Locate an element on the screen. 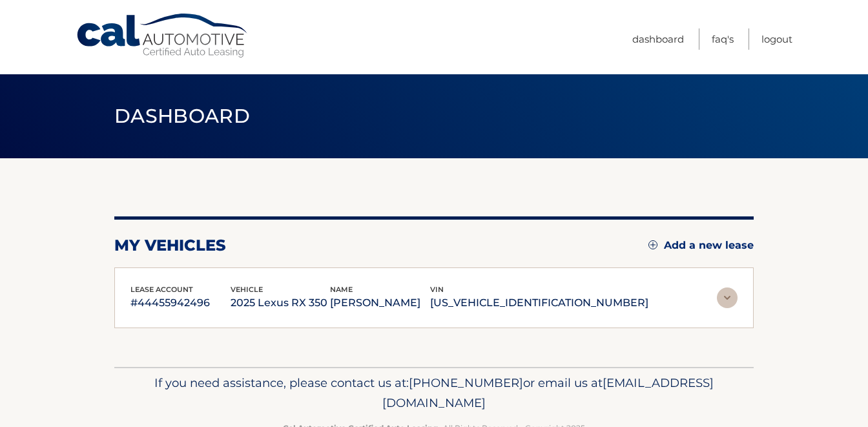 The height and width of the screenshot is (427, 868). span: Dashboard is located at coordinates (182, 116).